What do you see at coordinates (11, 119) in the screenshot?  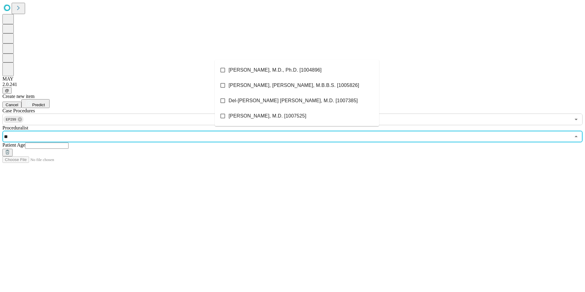 I see `span: EP299` at bounding box center [11, 119].